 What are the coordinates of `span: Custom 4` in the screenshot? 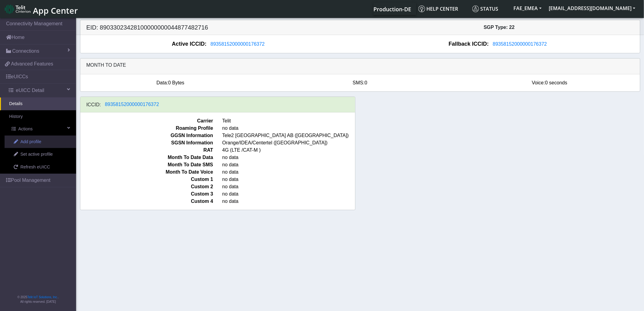 It's located at (147, 201).